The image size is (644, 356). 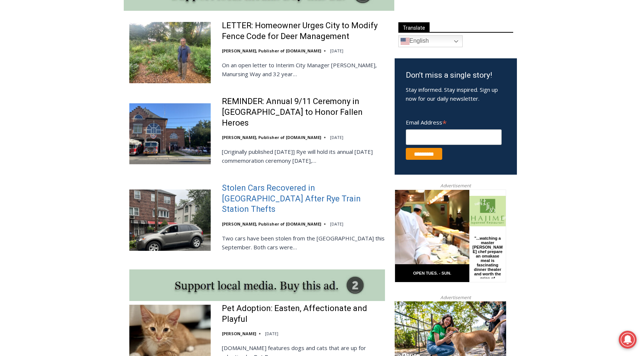 What do you see at coordinates (454, 121) in the screenshot?
I see `label: Email Address` at bounding box center [454, 121].